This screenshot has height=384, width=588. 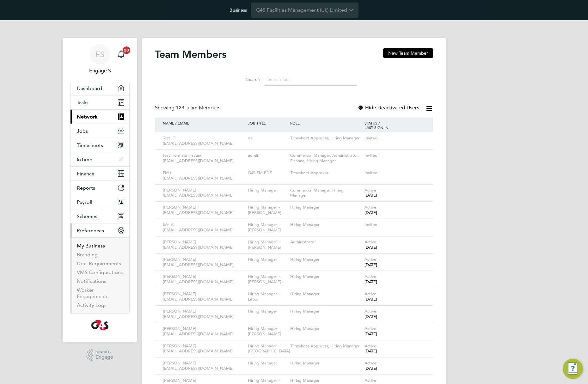 What do you see at coordinates (87, 117) in the screenshot?
I see `span: Network` at bounding box center [87, 117].